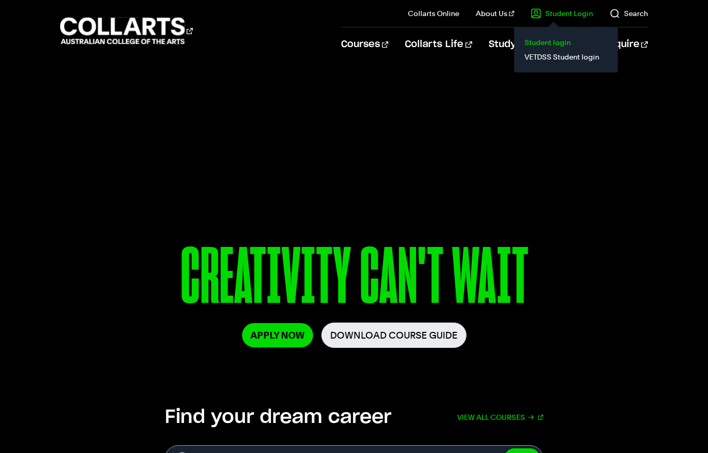 The width and height of the screenshot is (708, 453). I want to click on a: Enquire, so click(625, 45).